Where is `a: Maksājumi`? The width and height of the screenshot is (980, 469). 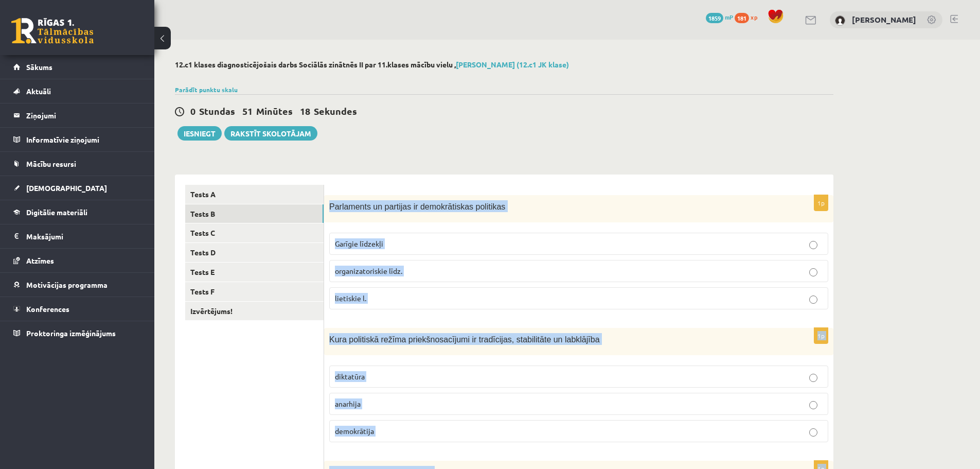
a: Maksājumi is located at coordinates (77, 236).